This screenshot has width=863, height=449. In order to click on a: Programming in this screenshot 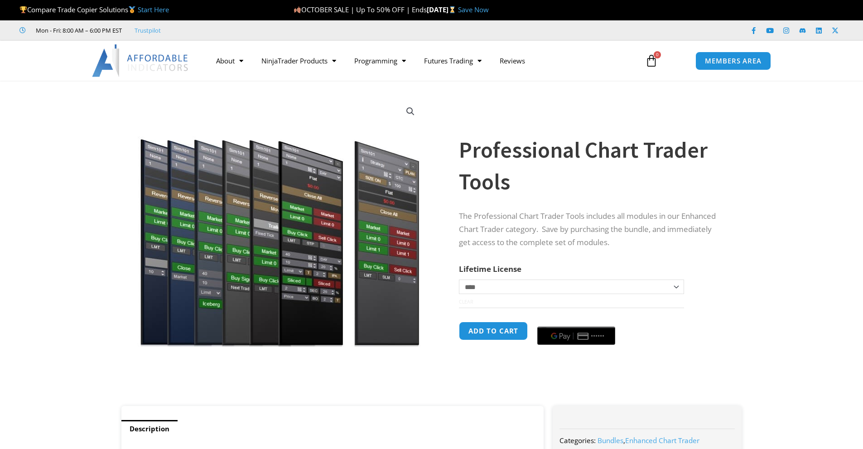, I will do `click(380, 61)`.